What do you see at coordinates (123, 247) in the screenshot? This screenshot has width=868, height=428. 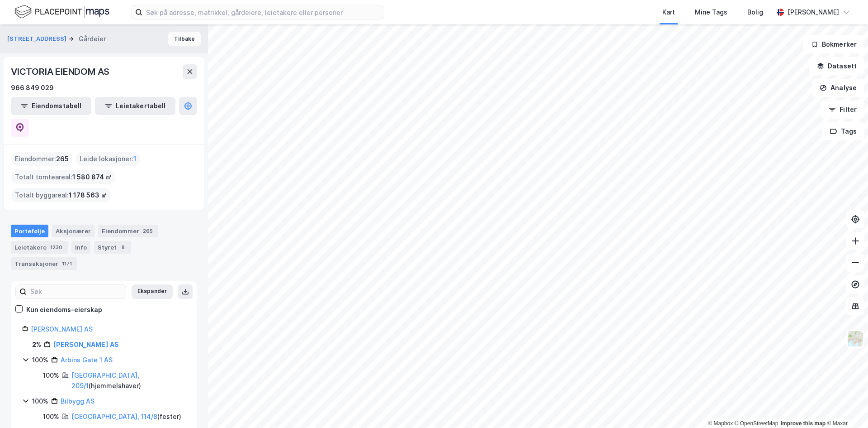 I see `div: 8` at bounding box center [123, 247].